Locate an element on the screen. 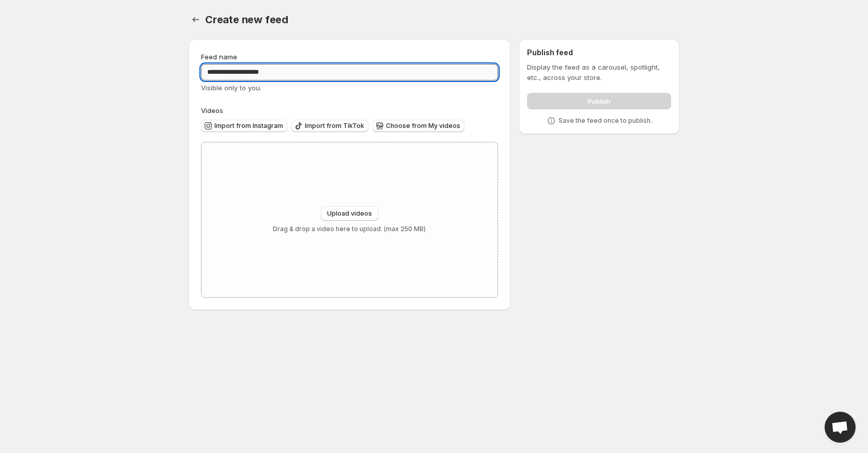 The height and width of the screenshot is (453, 868). div: Open chat is located at coordinates (840, 428).